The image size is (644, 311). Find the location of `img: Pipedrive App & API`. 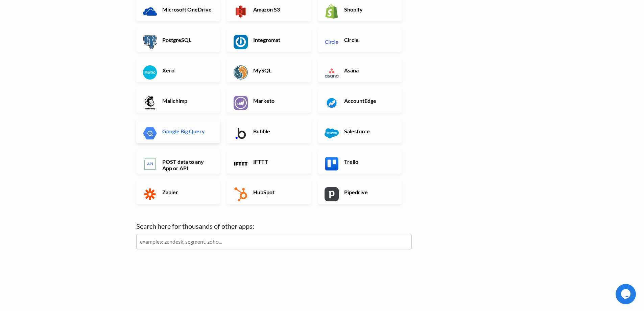

img: Pipedrive App & API is located at coordinates (331, 194).